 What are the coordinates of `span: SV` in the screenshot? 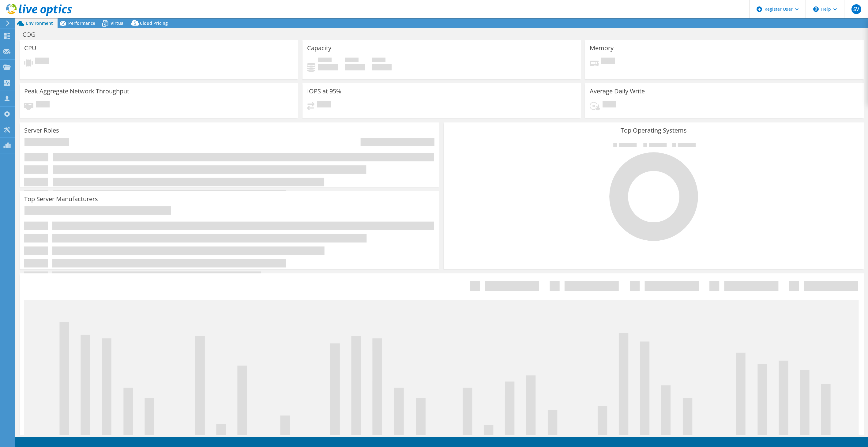 It's located at (857, 9).